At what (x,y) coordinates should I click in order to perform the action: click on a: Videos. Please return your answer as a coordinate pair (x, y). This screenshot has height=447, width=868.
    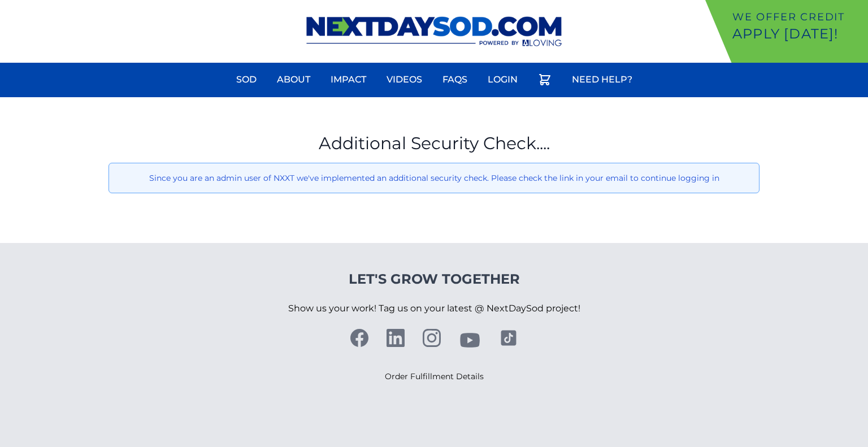
    Looking at the image, I should click on (404, 80).